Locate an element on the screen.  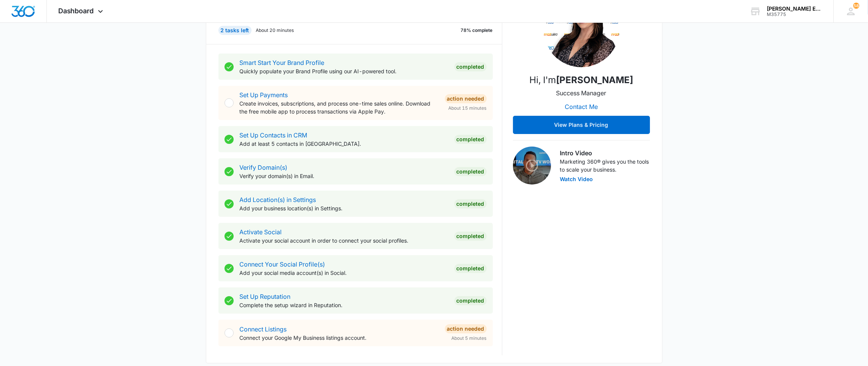
button: View Plans & Pricing is located at coordinates (581, 125).